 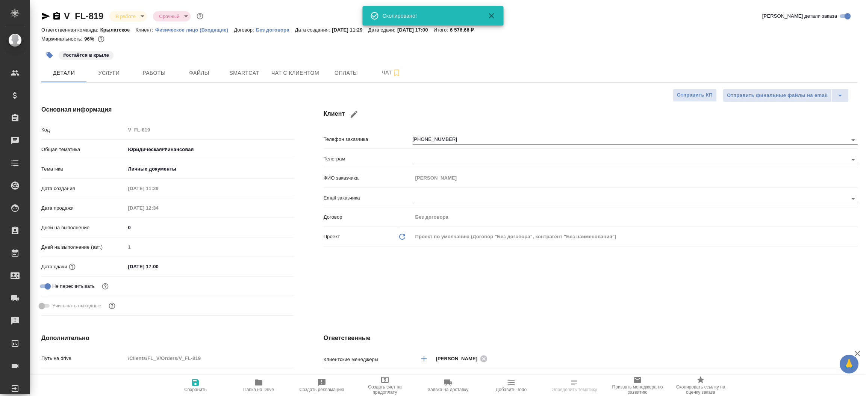 What do you see at coordinates (385, 390) in the screenshot?
I see `span: Создать счет на предоплату` at bounding box center [385, 390].